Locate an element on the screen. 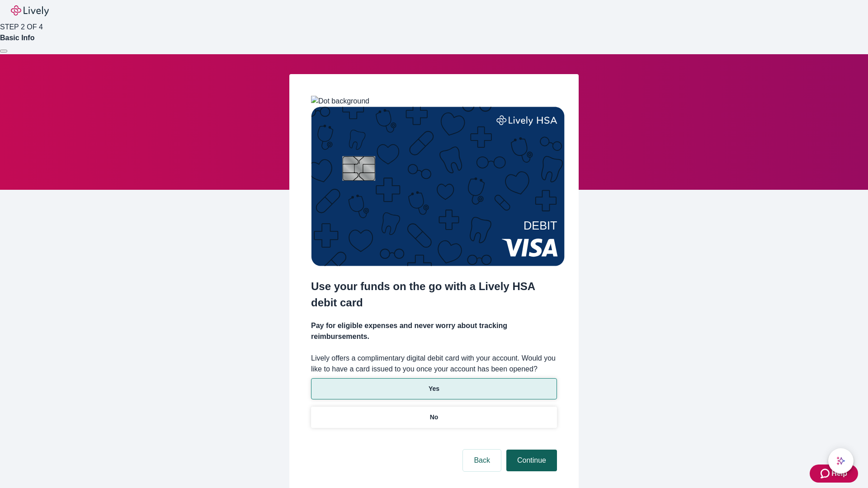 This screenshot has height=488, width=868. img: Debit card is located at coordinates (438, 186).